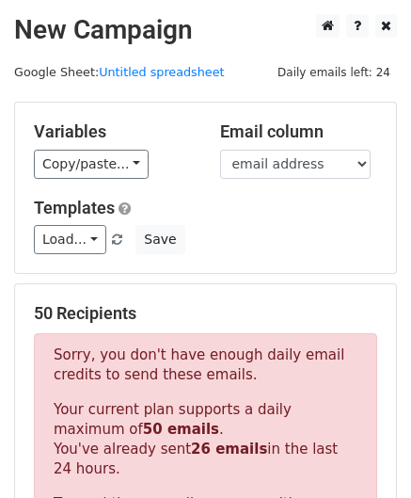  Describe the element at coordinates (205, 30) in the screenshot. I see `h2: New Campaign` at that location.